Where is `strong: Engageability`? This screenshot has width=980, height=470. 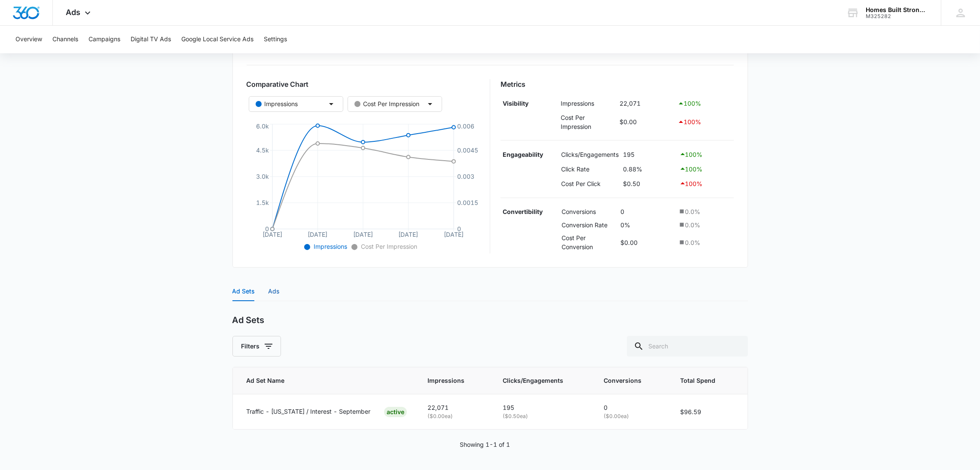
strong: Engageability is located at coordinates (523, 154).